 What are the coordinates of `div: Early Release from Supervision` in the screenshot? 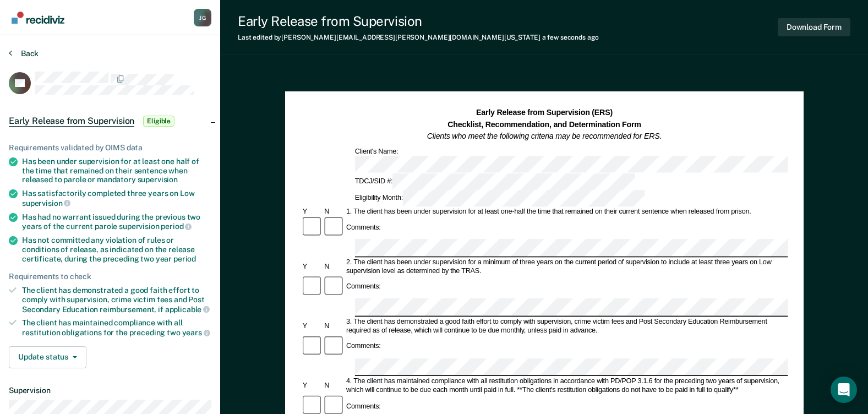 It's located at (418, 21).